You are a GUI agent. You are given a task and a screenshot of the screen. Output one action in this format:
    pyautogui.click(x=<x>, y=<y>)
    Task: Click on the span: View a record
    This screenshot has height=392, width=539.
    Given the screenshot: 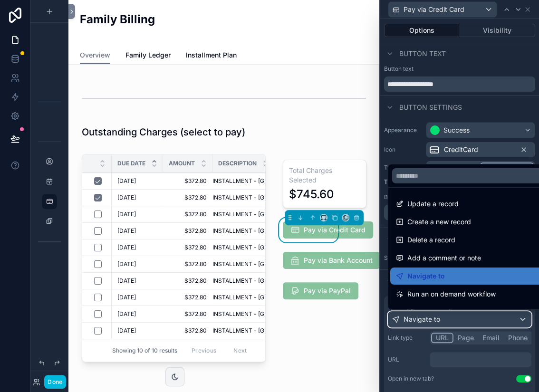 What is the action you would take?
    pyautogui.click(x=428, y=312)
    